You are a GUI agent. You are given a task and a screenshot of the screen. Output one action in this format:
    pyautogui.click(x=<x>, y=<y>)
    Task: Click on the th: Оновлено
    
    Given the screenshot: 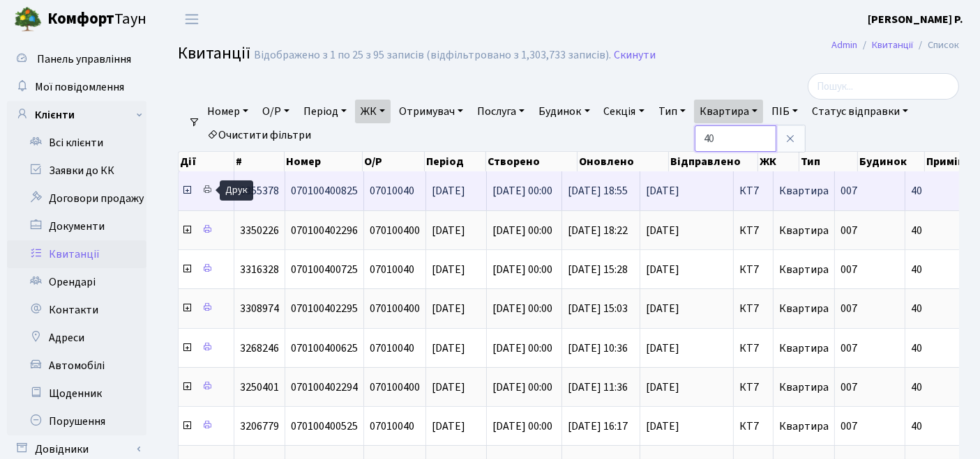 What is the action you would take?
    pyautogui.click(x=623, y=162)
    